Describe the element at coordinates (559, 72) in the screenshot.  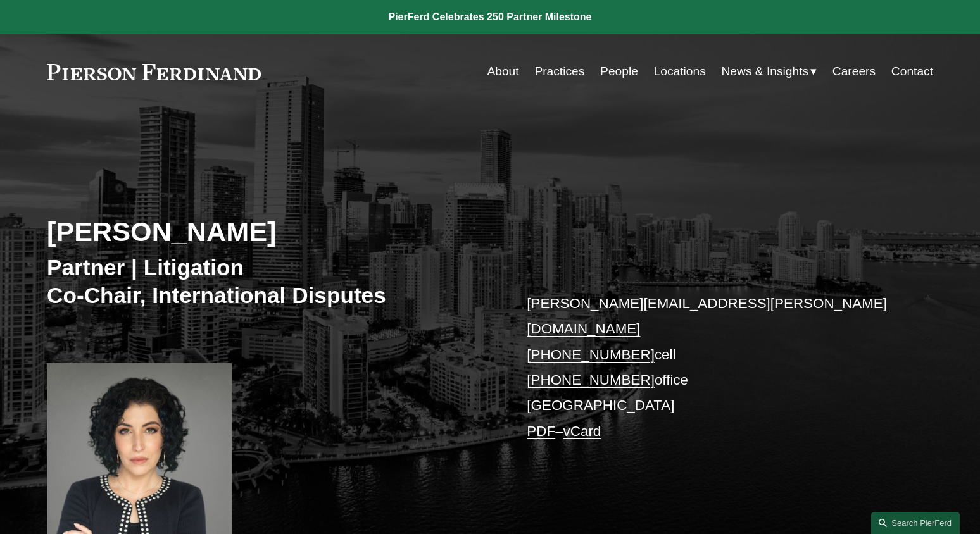
I see `a: Practices` at that location.